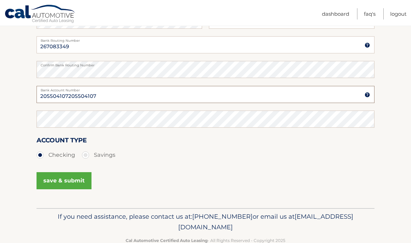 The height and width of the screenshot is (243, 411). What do you see at coordinates (206, 39) in the screenshot?
I see `label: Bank Routing Number` at bounding box center [206, 39].